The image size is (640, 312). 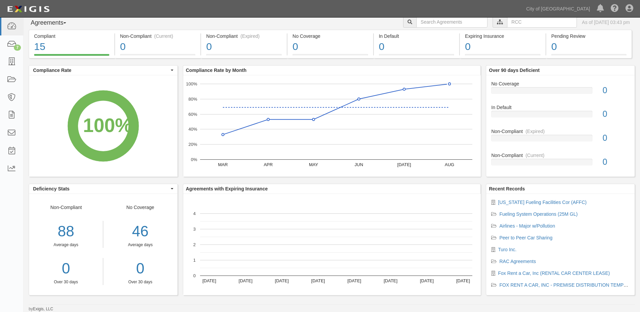 What do you see at coordinates (194, 275) in the screenshot?
I see `text: 0` at bounding box center [194, 275].